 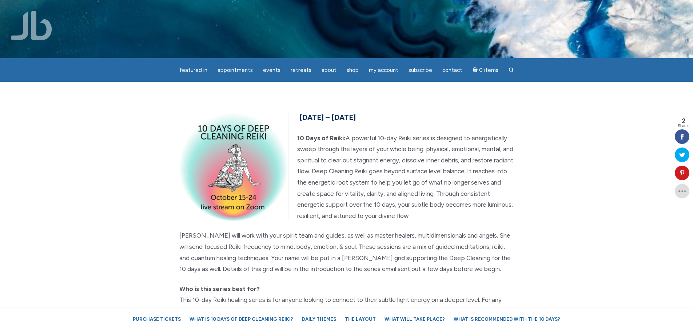 I want to click on a: What is recommended with the 10 Days?, so click(x=507, y=319).